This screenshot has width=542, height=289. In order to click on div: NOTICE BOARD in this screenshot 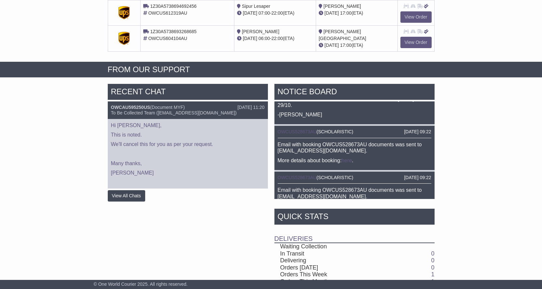, I will do `click(354, 93)`.